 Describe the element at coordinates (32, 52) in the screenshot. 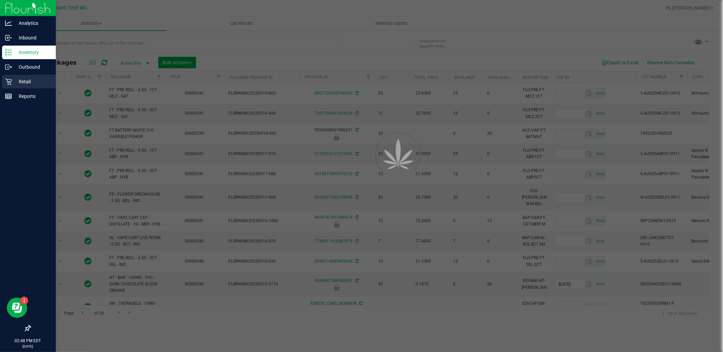

I see `p: Inventory` at that location.